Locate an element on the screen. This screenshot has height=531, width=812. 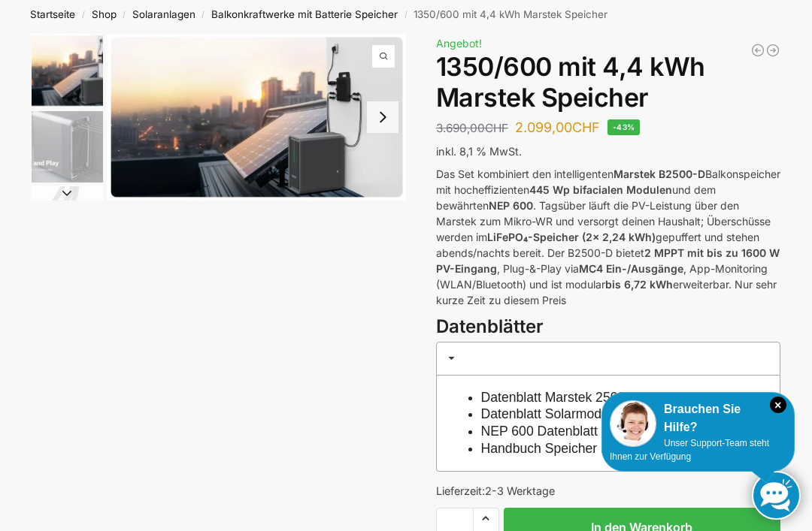
a: Datenblatt Marstek 2500D Speicher is located at coordinates (586, 398).